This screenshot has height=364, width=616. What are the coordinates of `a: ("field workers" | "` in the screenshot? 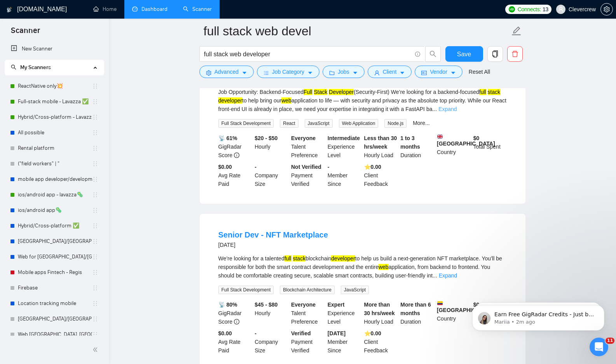 It's located at (55, 164).